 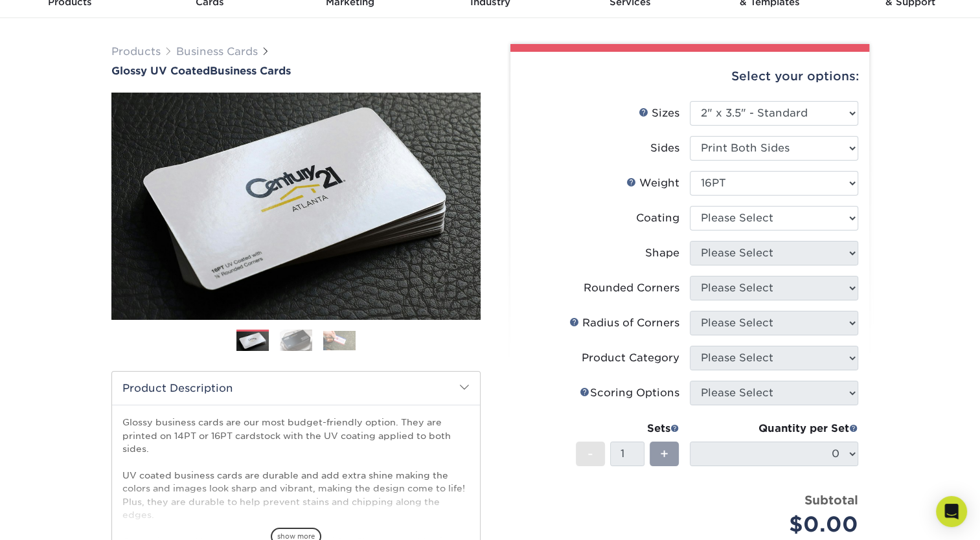 I want to click on img: Business Cards 01, so click(x=253, y=342).